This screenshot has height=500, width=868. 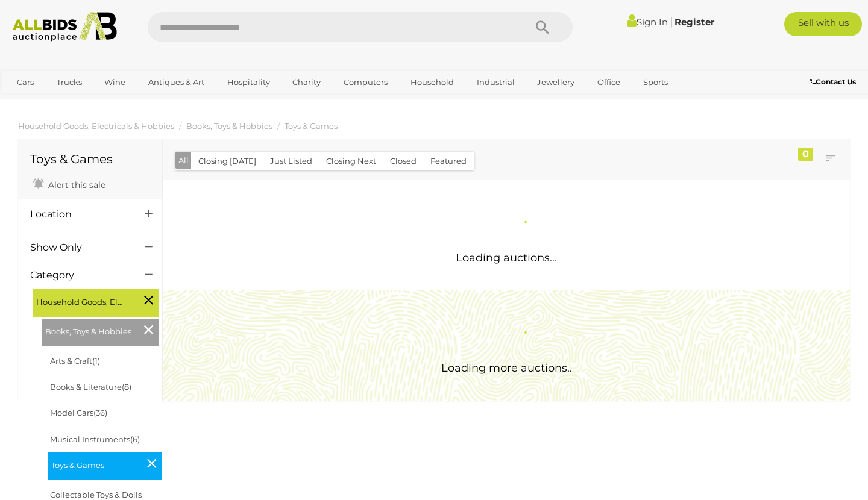 What do you see at coordinates (127, 387) in the screenshot?
I see `span: (8)` at bounding box center [127, 387].